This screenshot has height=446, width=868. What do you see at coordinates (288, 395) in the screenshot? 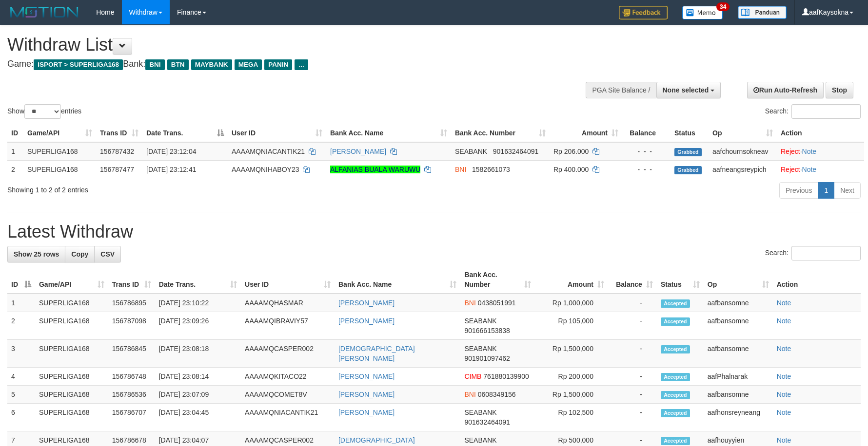
I see `td: AAAAMQCOMET8V` at bounding box center [288, 395].